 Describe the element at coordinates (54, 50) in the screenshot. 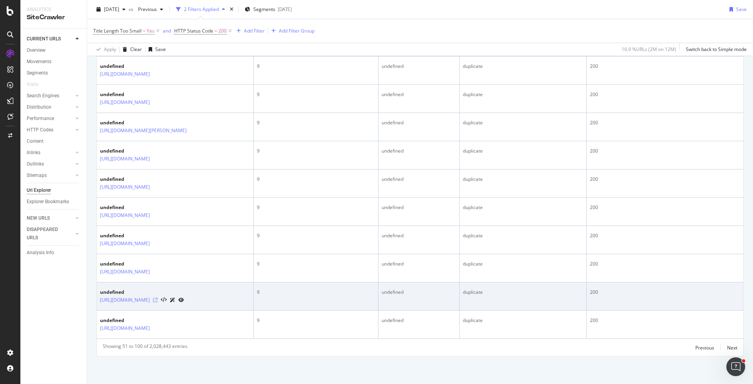

I see `a: Overview` at that location.